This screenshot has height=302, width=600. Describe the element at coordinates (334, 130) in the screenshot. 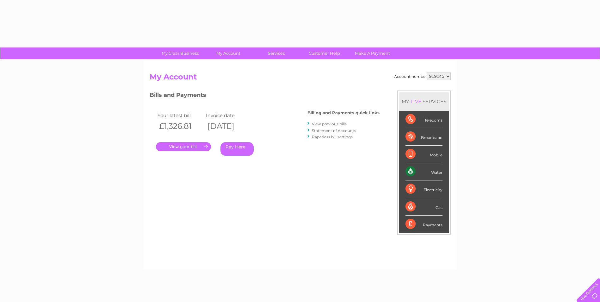

I see `a: Statement of Accounts` at that location.